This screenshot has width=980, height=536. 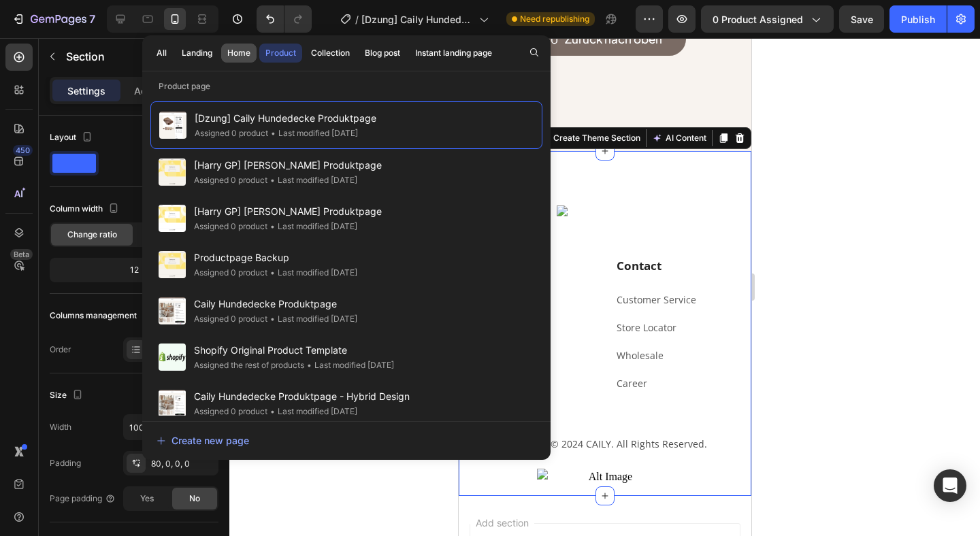 I want to click on button: 7, so click(x=53, y=19).